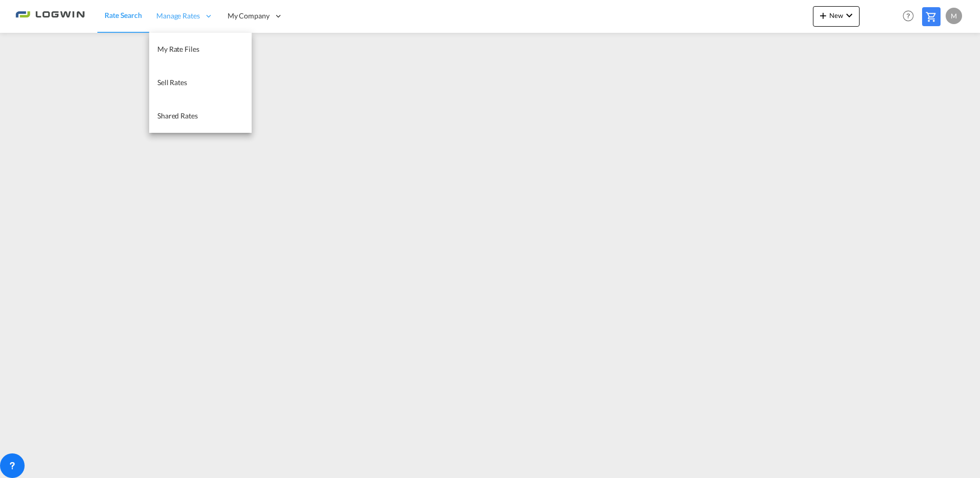 The width and height of the screenshot is (980, 478). I want to click on span: My Rate Files, so click(178, 49).